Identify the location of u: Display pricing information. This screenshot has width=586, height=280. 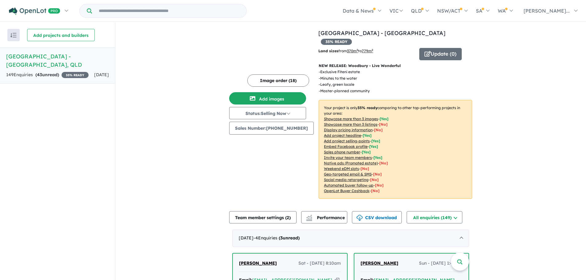
(348, 130).